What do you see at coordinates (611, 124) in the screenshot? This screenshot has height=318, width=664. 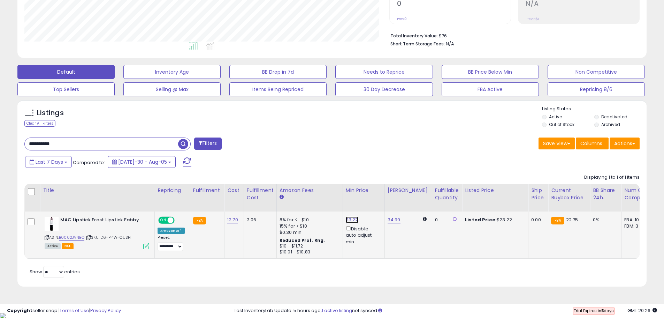 I see `label: Archived` at bounding box center [611, 124].